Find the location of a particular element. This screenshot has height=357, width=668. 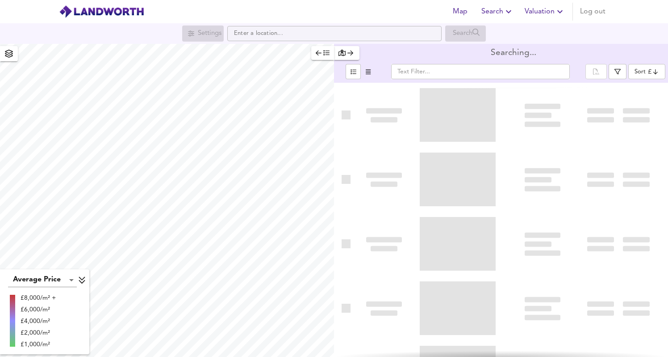

div: Searching... is located at coordinates (514, 53).